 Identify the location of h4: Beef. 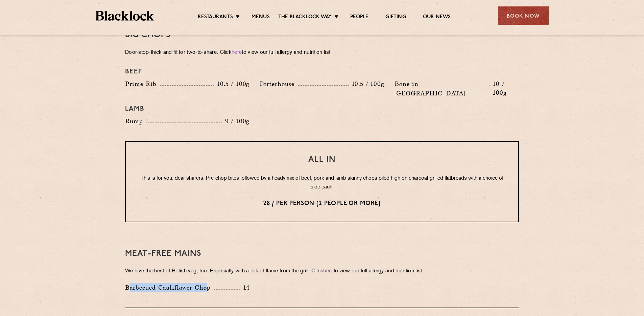
(322, 71).